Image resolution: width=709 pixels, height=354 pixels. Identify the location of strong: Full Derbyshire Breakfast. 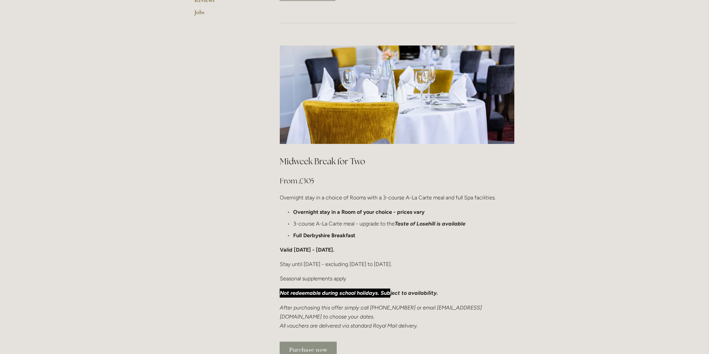
(324, 236).